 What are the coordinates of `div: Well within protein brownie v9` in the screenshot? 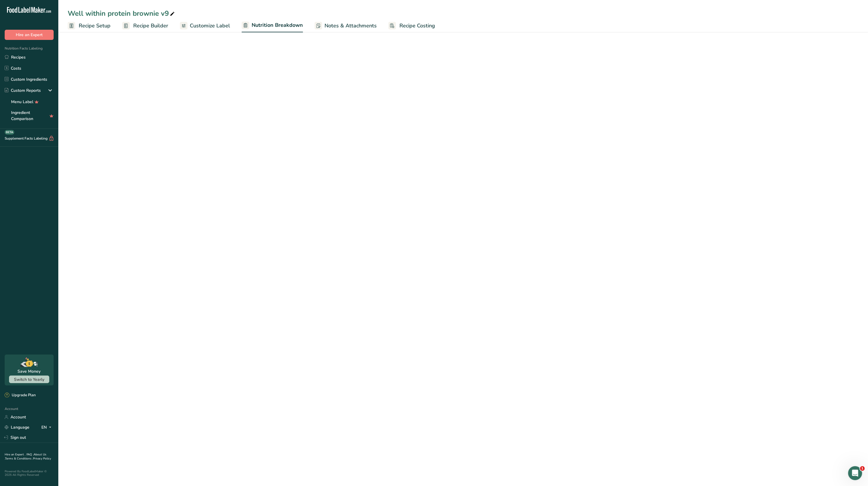 It's located at (122, 13).